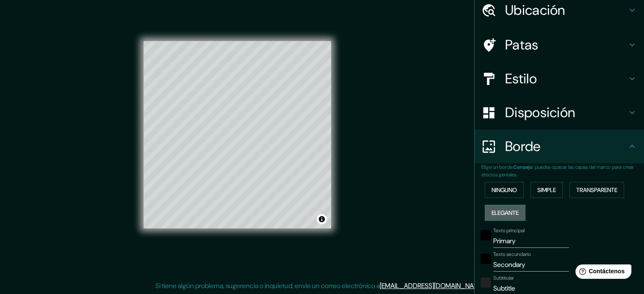 The image size is (644, 294). What do you see at coordinates (560, 112) in the screenshot?
I see `div: Disposición` at bounding box center [560, 112].